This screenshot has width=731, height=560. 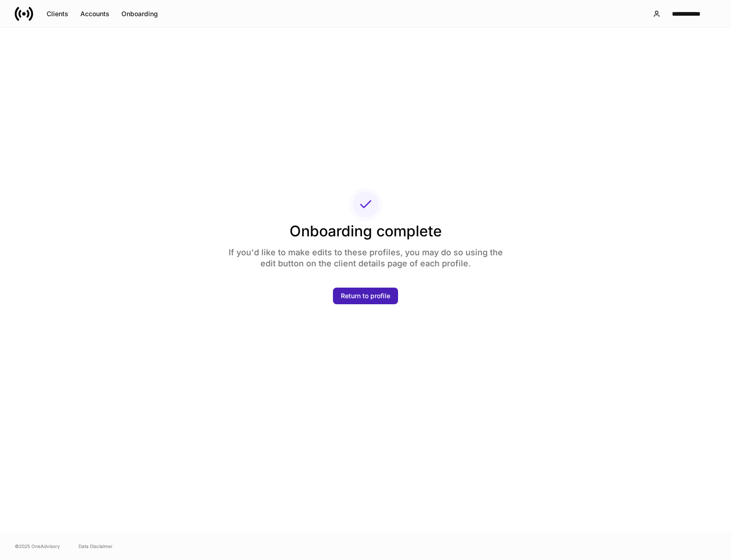 I want to click on div: Return to profile, so click(x=365, y=296).